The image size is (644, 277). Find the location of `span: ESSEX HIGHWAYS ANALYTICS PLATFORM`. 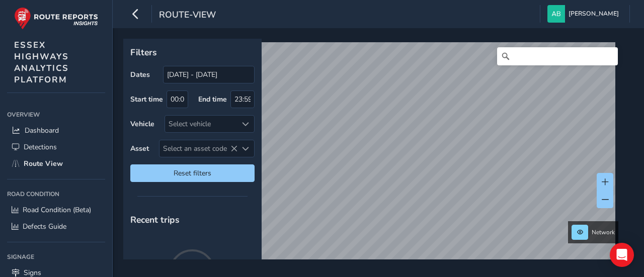

span: ESSEX HIGHWAYS ANALYTICS PLATFORM is located at coordinates (41, 62).